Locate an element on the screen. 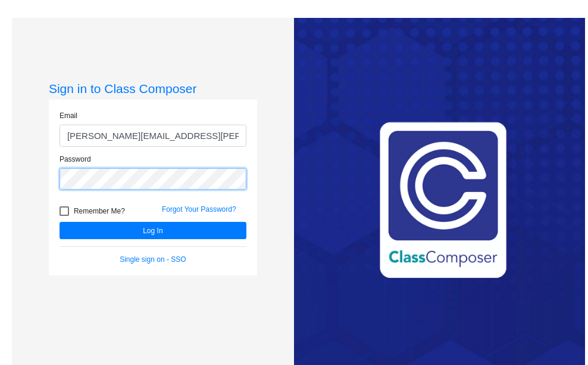 This screenshot has height=365, width=588. a: Single sign on - SSO is located at coordinates (153, 260).